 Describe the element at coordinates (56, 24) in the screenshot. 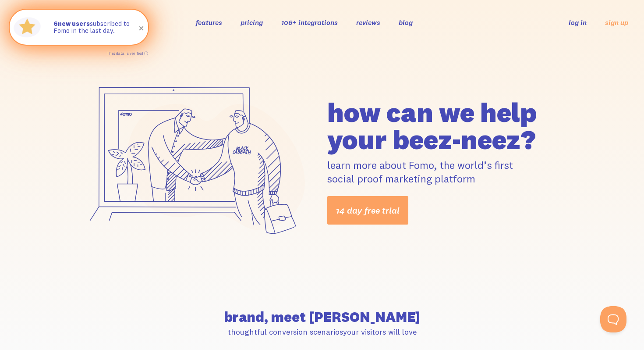

I see `span: 6` at that location.